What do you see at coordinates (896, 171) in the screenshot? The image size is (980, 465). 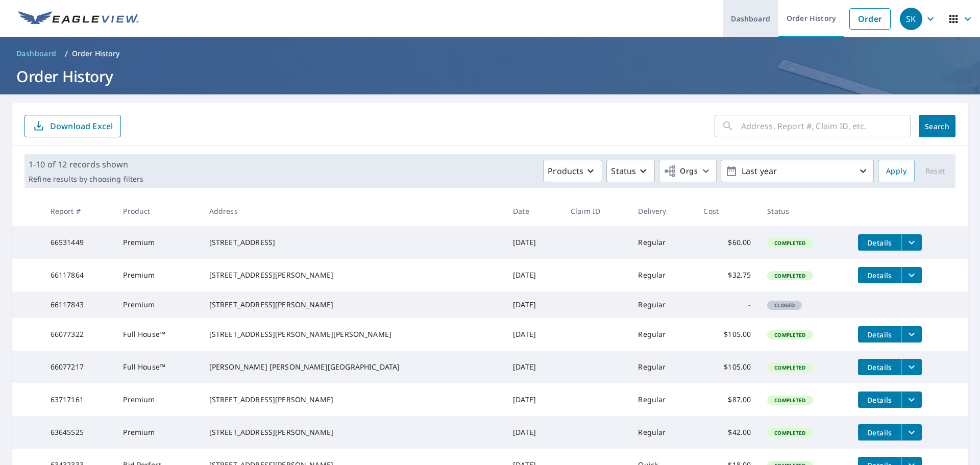 I see `button: Apply` at bounding box center [896, 171].